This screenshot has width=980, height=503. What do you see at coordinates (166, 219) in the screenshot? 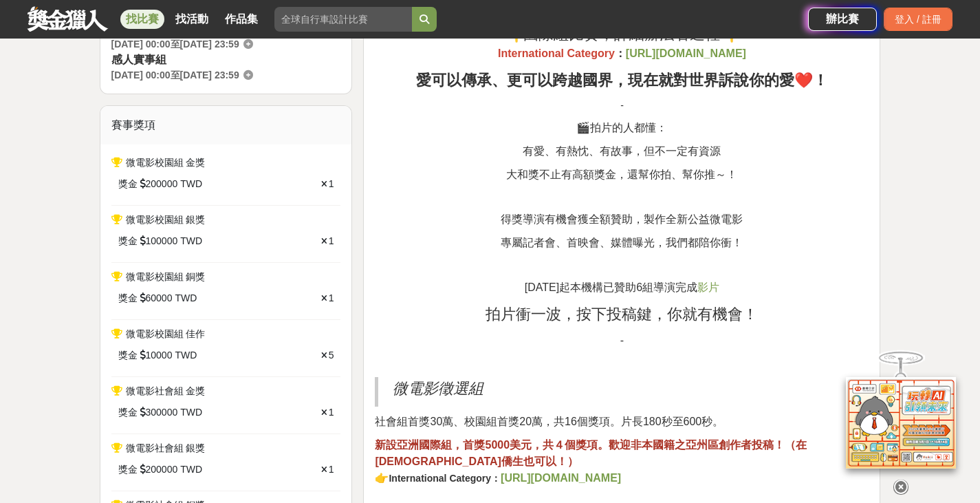
I see `span: 微電影校園組 銀獎` at bounding box center [166, 219].